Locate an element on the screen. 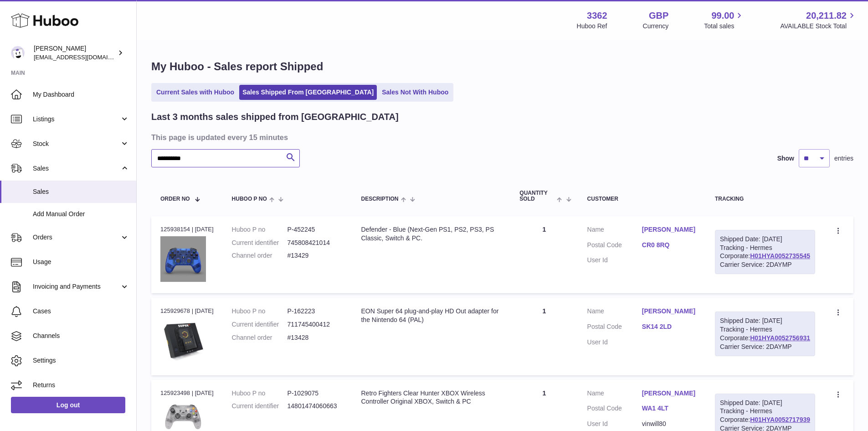  dd: #13428 is located at coordinates (316, 338).